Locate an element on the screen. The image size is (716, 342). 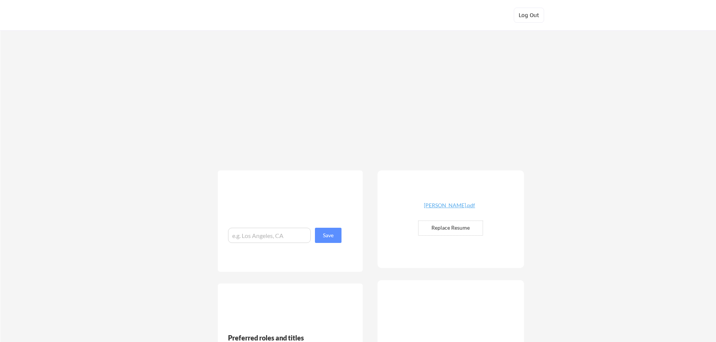
div: Preferred roles and titles is located at coordinates (280, 338).